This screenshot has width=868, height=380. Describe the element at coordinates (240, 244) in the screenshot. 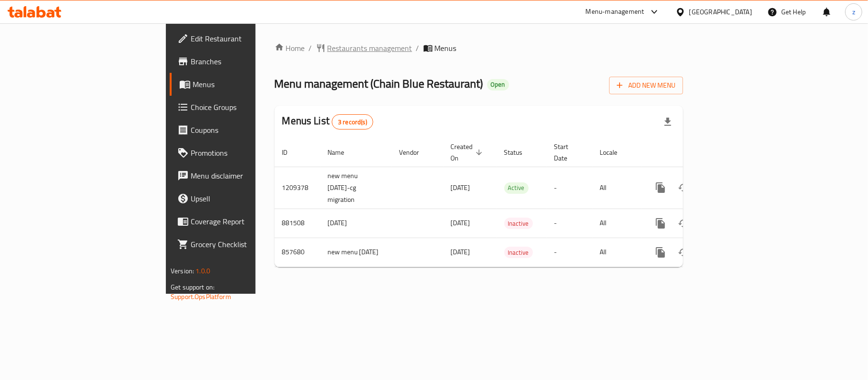

I see `a: Grocery Checklist` at that location.